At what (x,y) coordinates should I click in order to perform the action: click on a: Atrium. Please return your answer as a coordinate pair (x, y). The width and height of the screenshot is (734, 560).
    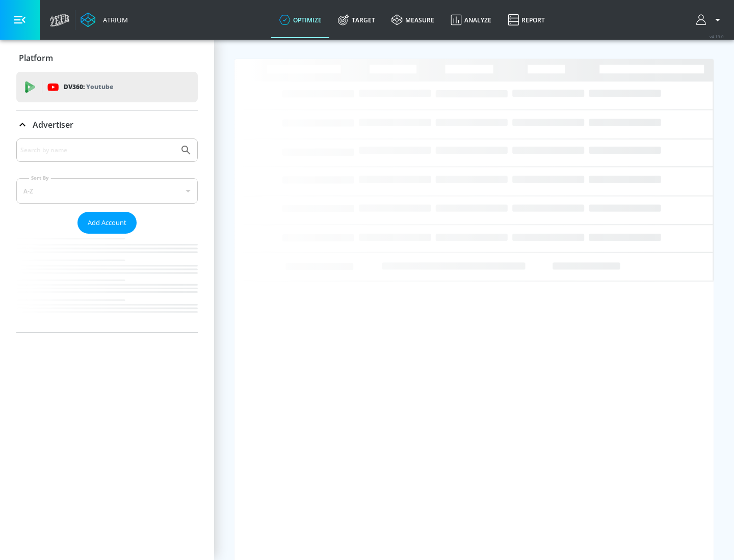
    Looking at the image, I should click on (104, 20).